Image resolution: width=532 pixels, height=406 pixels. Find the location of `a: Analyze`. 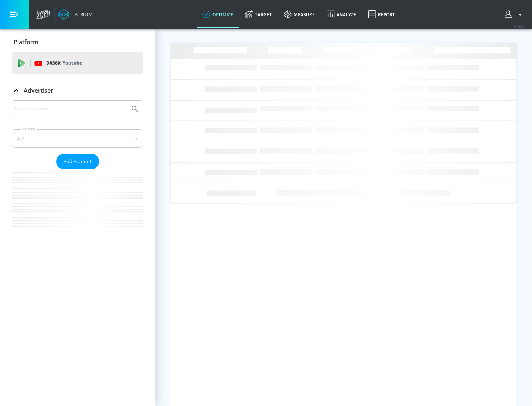

a: Analyze is located at coordinates (341, 15).